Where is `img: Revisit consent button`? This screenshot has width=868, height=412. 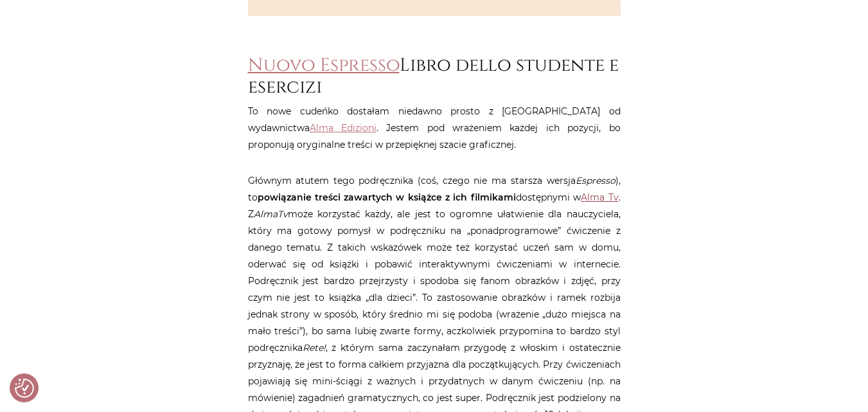 img: Revisit consent button is located at coordinates (24, 388).